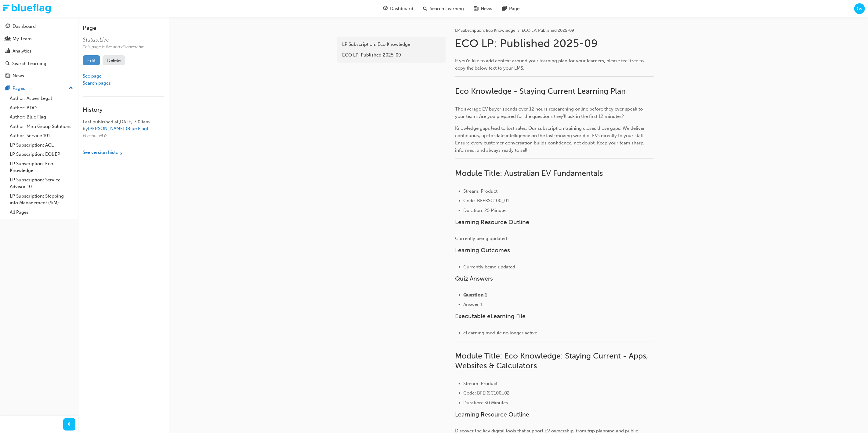  I want to click on h1: ECO LP: Published 2025-09, so click(556, 43).